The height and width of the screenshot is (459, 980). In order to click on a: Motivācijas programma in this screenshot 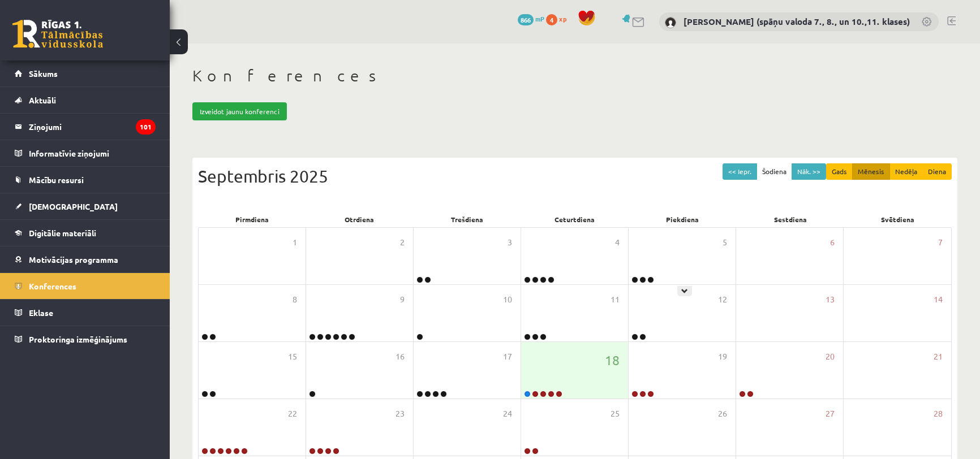, I will do `click(85, 260)`.